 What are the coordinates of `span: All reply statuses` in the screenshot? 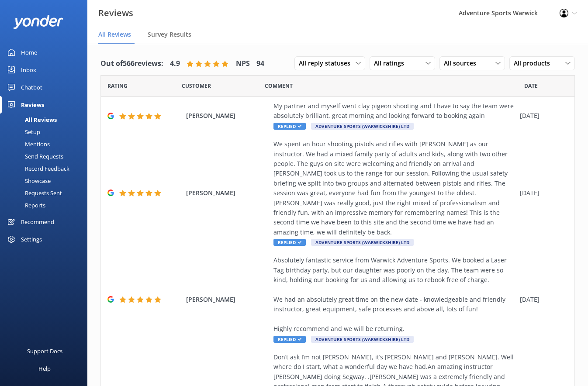 It's located at (327, 63).